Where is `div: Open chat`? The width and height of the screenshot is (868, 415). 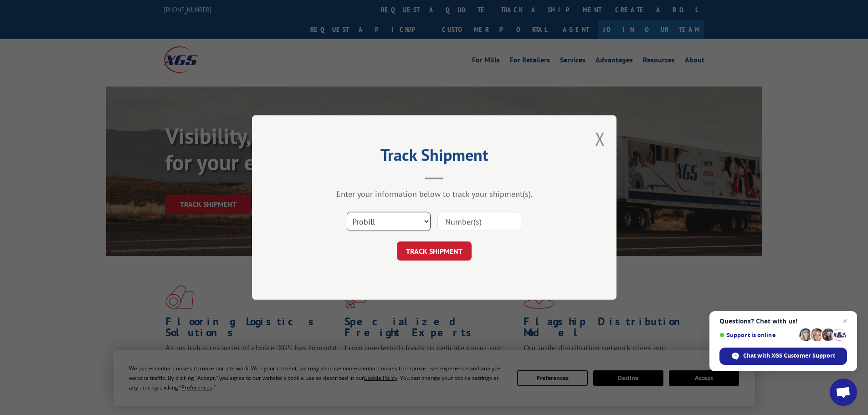 div: Open chat is located at coordinates (843, 392).